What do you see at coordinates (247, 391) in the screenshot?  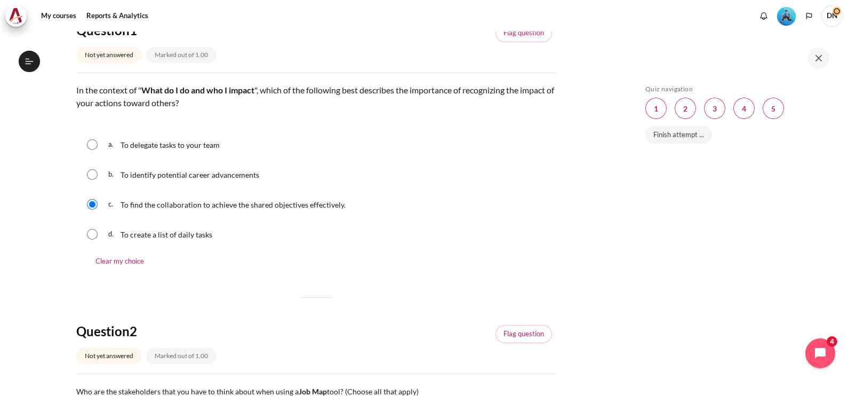 I see `span: Who are the stakeholders that you have to think about when using a tool? (Choose all that apply)` at bounding box center [247, 391].